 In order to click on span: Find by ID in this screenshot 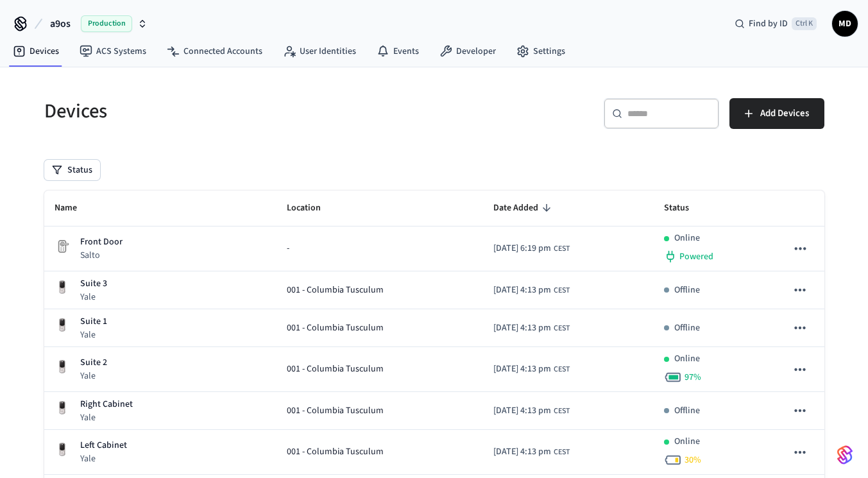, I will do `click(768, 24)`.